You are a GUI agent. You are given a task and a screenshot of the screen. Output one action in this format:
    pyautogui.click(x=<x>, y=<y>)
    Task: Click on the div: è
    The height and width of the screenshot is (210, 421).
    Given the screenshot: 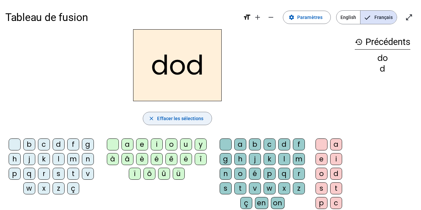 What is the action you would take?
    pyautogui.click(x=142, y=159)
    